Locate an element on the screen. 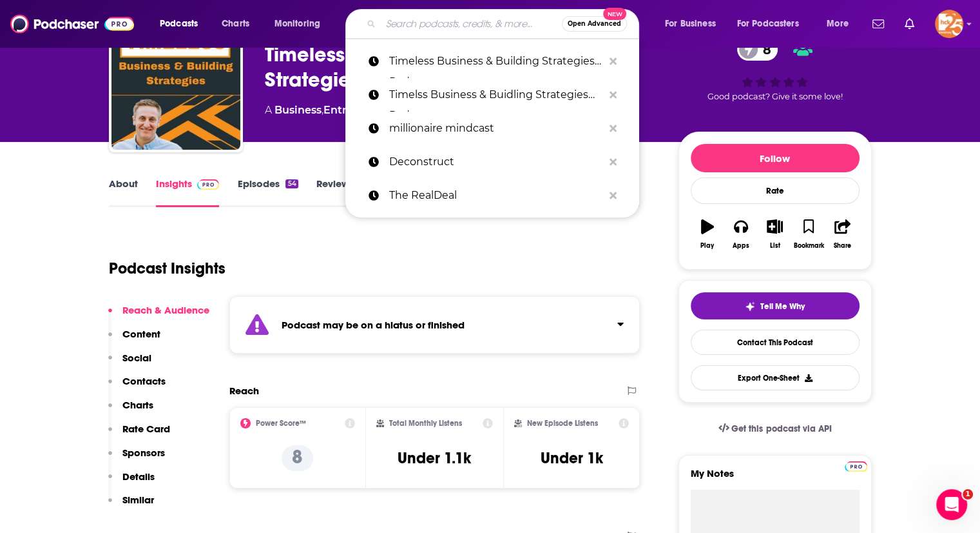  a: Episodes54 is located at coordinates (267, 193).